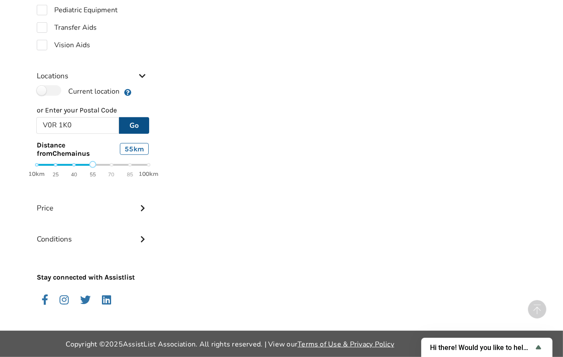 The image size is (563, 357). I want to click on input: Post Code, so click(77, 126).